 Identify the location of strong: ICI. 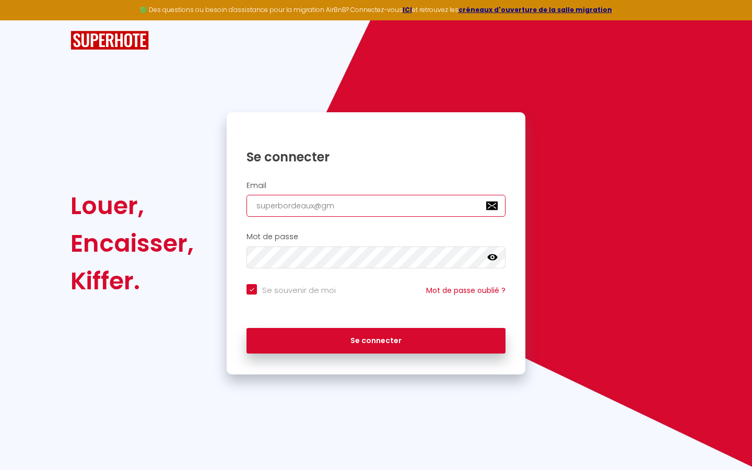
(408, 9).